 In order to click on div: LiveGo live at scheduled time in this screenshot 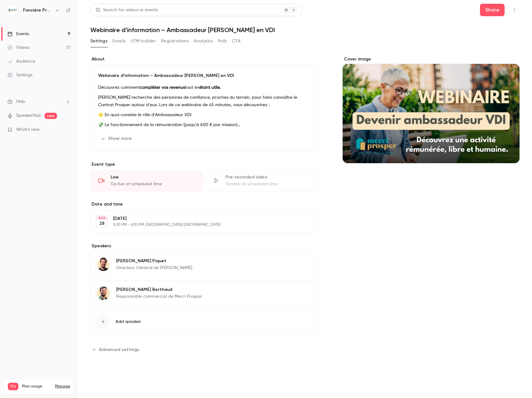, I will do `click(146, 181)`.